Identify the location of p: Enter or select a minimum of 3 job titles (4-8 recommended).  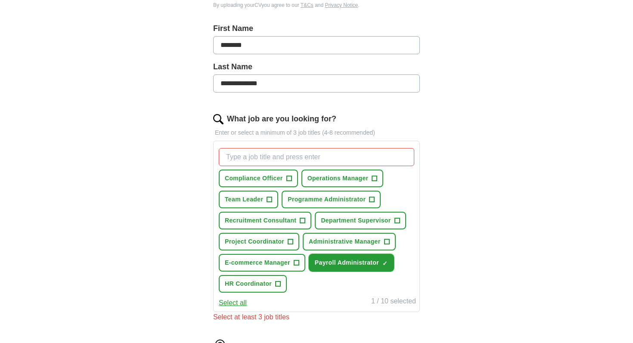
(316, 133).